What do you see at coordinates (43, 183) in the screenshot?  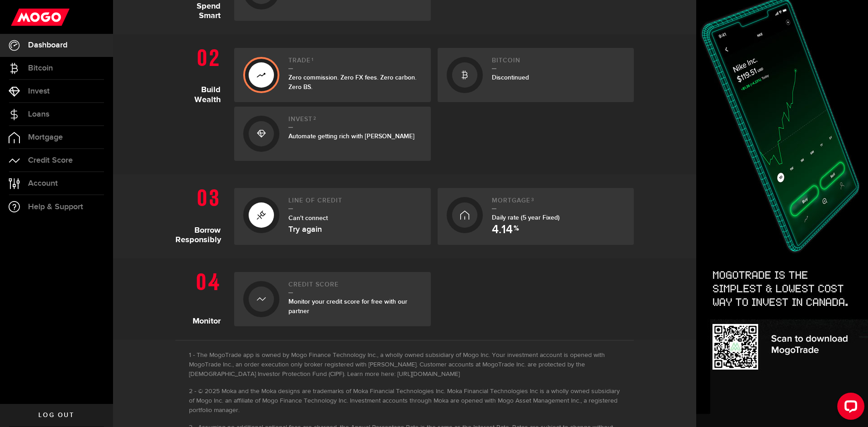 I see `span: Account` at bounding box center [43, 183].